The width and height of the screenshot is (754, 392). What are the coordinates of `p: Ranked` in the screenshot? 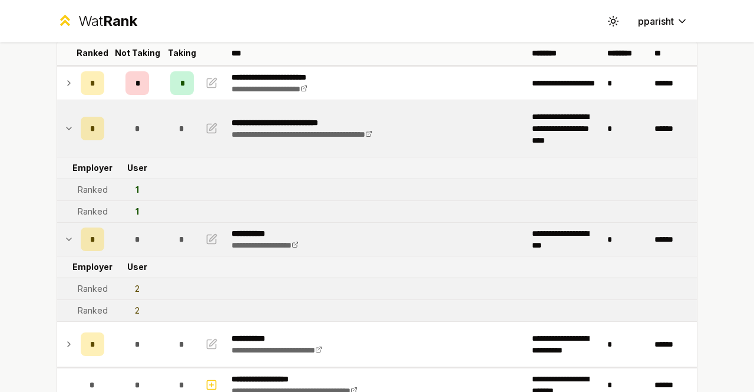 It's located at (92, 53).